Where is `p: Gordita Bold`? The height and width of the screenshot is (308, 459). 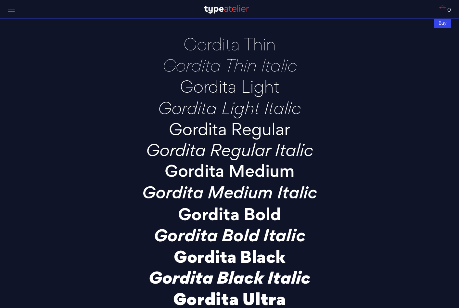
p: Gordita Bold is located at coordinates (230, 213).